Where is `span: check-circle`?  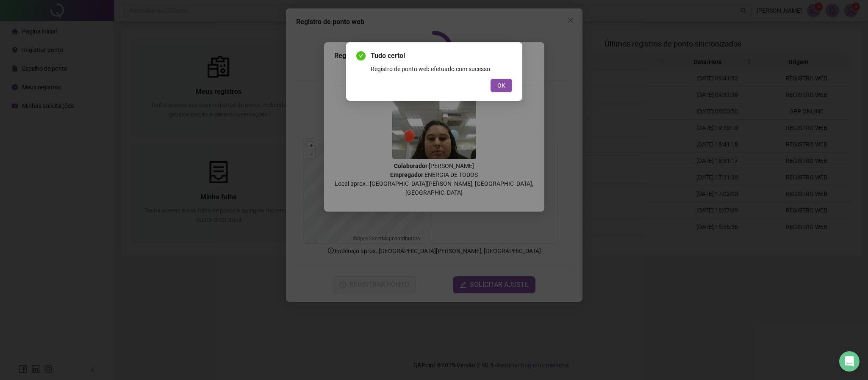 span: check-circle is located at coordinates (361, 56).